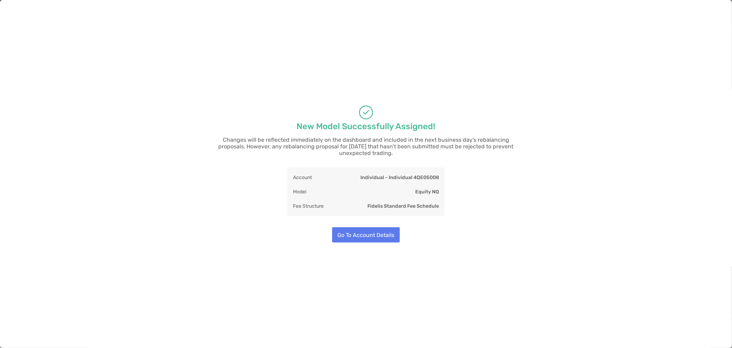 This screenshot has width=732, height=348. What do you see at coordinates (300, 192) in the screenshot?
I see `p: Model` at bounding box center [300, 192].